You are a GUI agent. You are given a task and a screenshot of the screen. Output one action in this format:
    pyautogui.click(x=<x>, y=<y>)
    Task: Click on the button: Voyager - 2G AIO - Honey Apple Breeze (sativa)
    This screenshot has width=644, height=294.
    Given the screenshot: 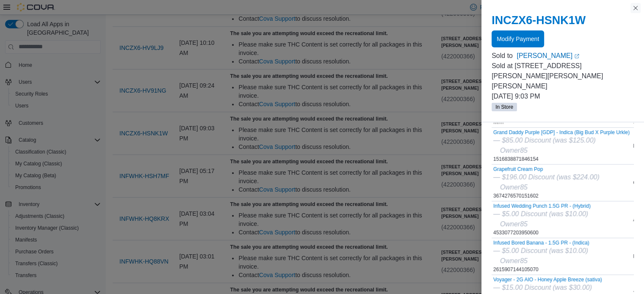 What is the action you would take?
    pyautogui.click(x=548, y=280)
    